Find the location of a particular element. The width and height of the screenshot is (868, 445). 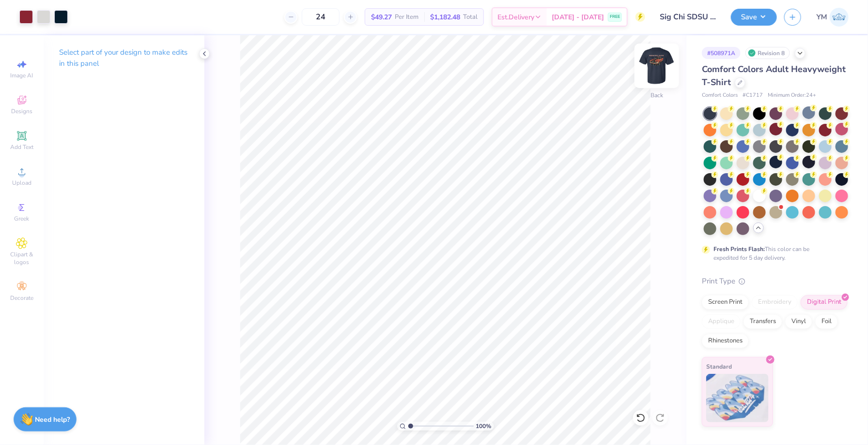

div: Print Type is located at coordinates (775, 281).